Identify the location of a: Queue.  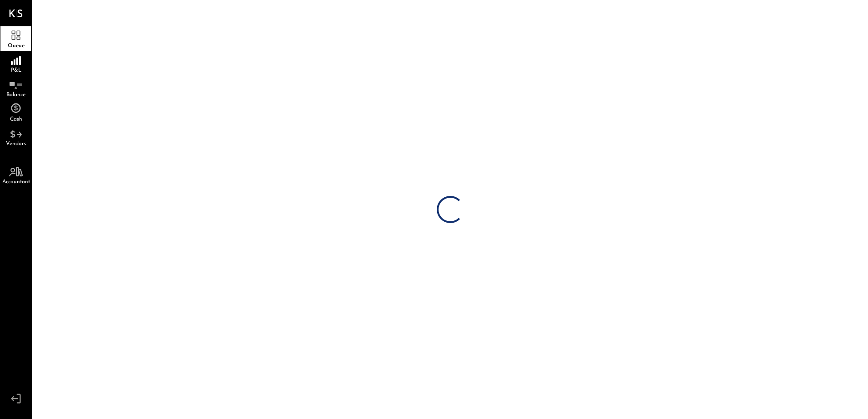
(16, 39).